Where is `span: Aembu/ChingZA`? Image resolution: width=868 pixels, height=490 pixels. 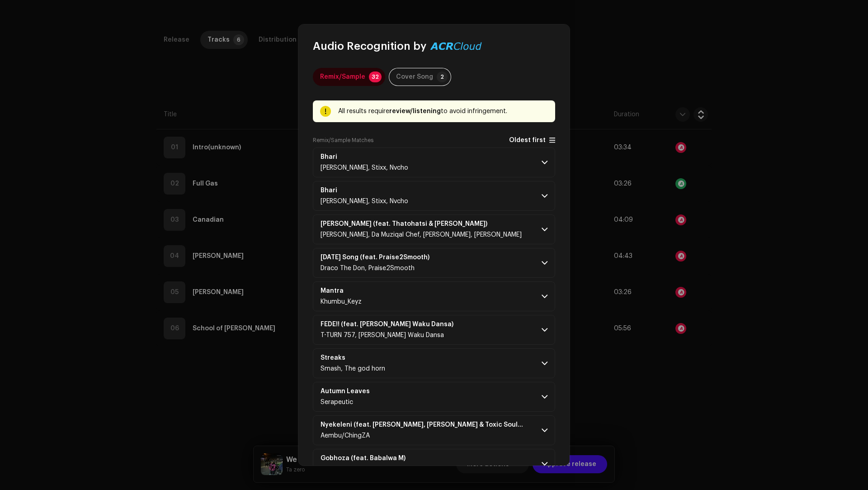
span: Aembu/ChingZA is located at coordinates (345, 435).